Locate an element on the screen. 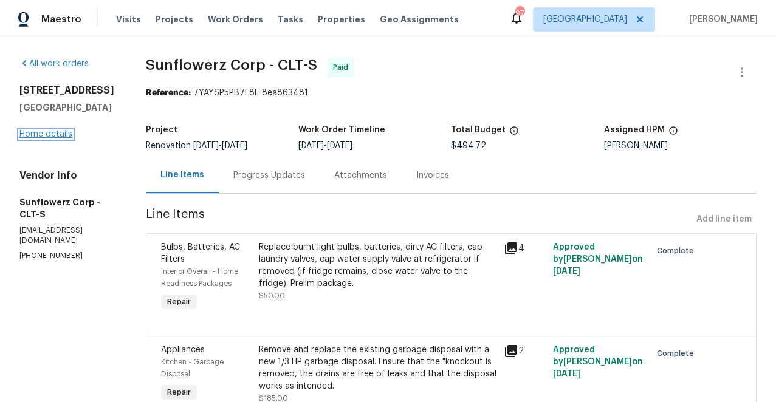  div: Attachments is located at coordinates (360, 176).